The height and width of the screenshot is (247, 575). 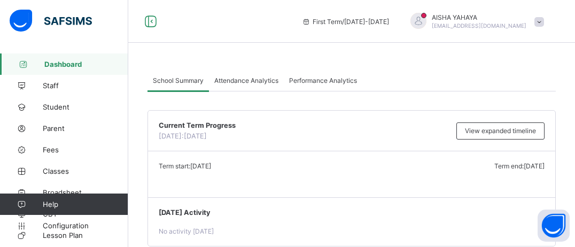 I want to click on span: Help, so click(x=85, y=204).